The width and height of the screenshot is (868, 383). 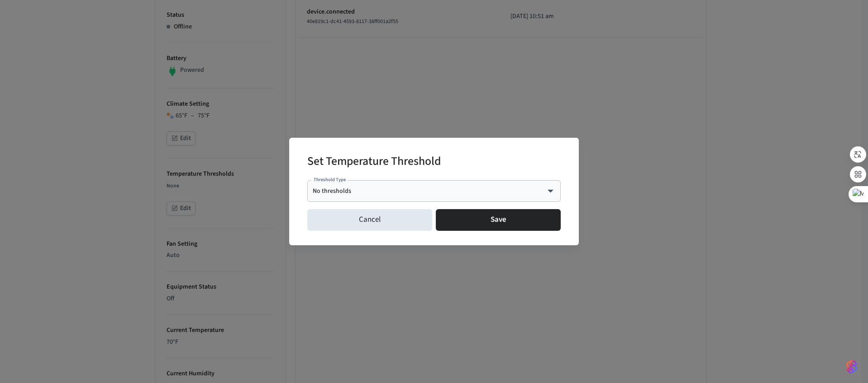 I want to click on button: Cancel, so click(x=370, y=220).